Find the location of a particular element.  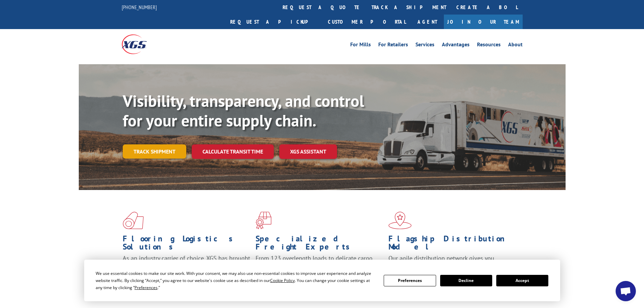

span: As an industry carrier of choice, XGS has brought innovation and dedication to flooring logistics... is located at coordinates (186, 266).